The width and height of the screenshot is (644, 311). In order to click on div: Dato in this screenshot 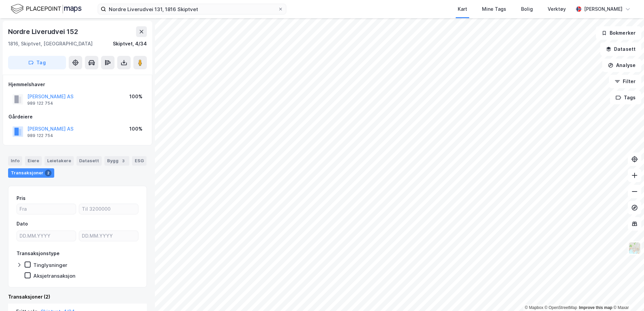, I will do `click(22, 224)`.